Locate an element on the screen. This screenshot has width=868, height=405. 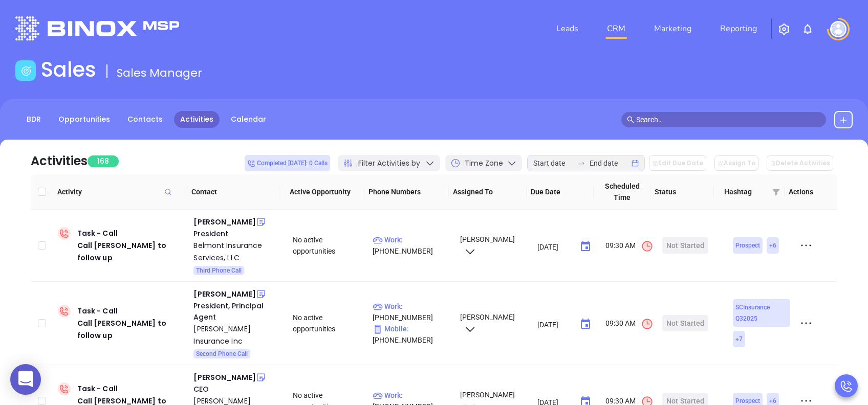
a: BDR is located at coordinates (34, 119).